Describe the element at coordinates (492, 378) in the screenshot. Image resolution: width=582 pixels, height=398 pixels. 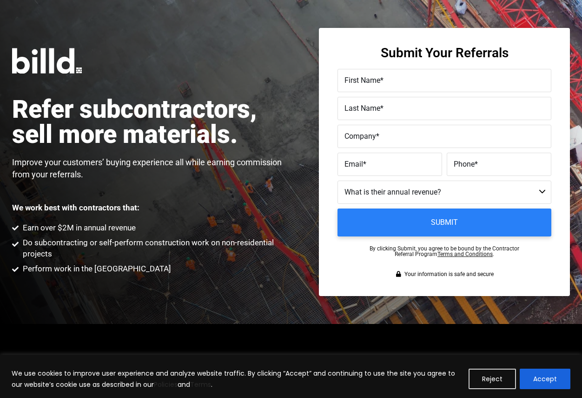
I see `button: Reject` at that location.